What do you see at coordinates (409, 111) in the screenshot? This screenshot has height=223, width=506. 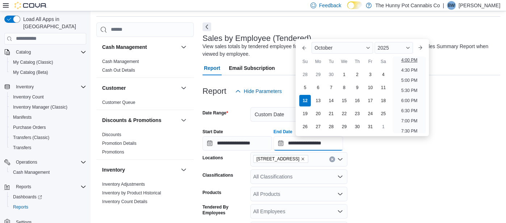 I see `li: 6:30 PM` at bounding box center [409, 111].